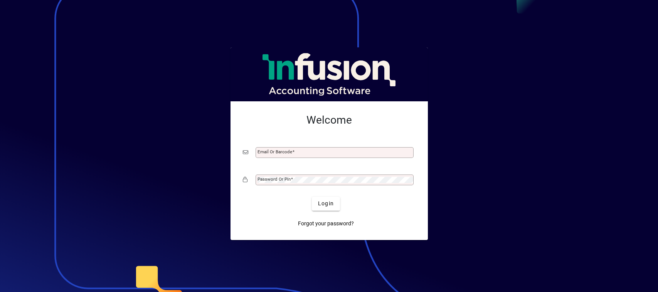  I want to click on mat-label: Email or Barcode, so click(275, 152).